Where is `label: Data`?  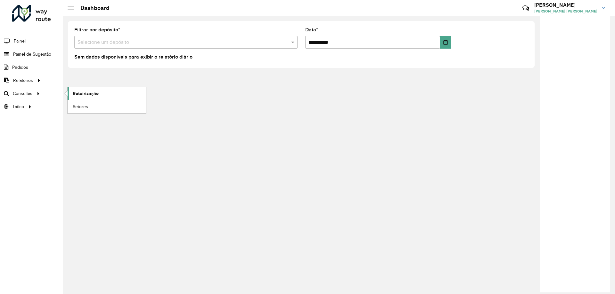
label: Data is located at coordinates (311, 30).